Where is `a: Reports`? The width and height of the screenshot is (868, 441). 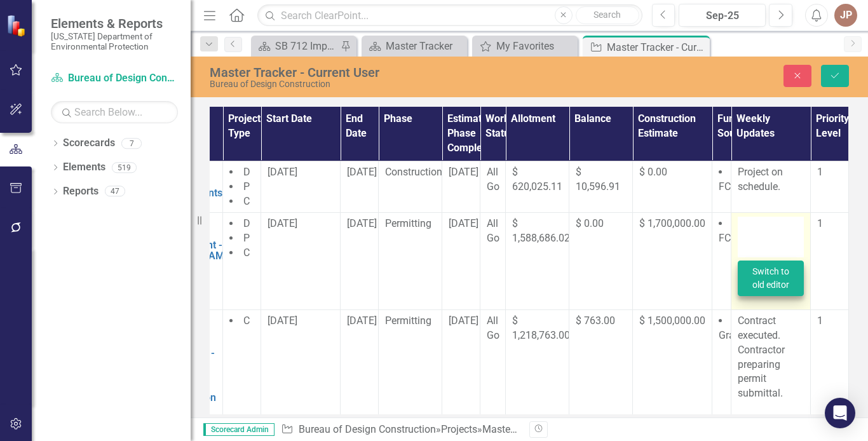
a: Reports is located at coordinates (81, 191).